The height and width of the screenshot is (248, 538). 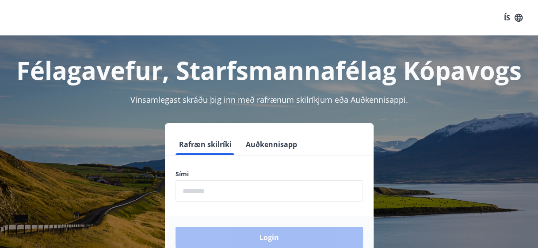 I want to click on label: Sími, so click(x=269, y=174).